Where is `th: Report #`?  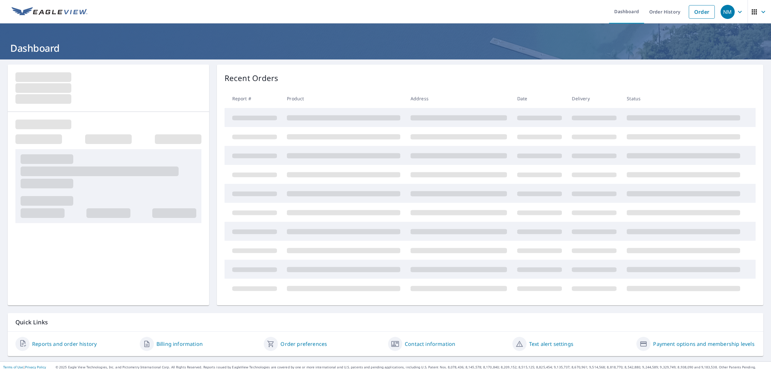
th: Report # is located at coordinates (253, 98).